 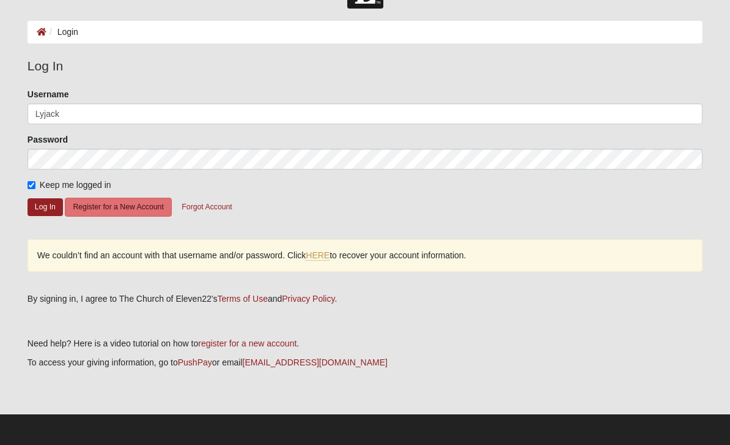 I want to click on a: Terms of Use, so click(x=242, y=298).